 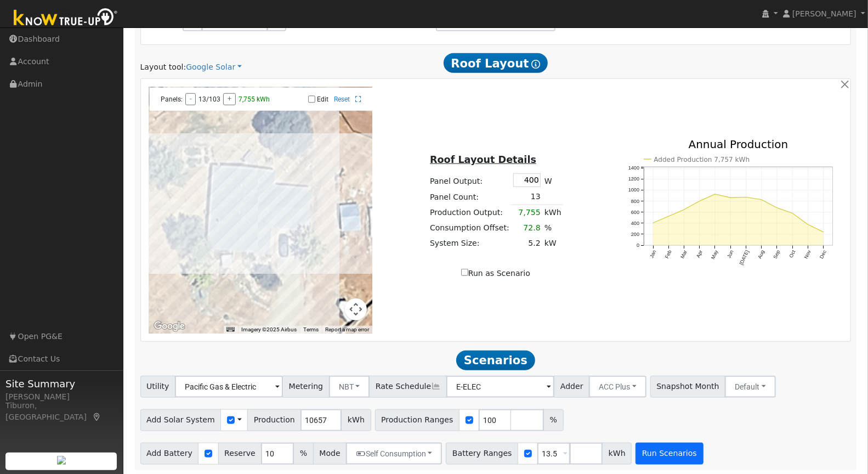 What do you see at coordinates (634, 190) in the screenshot?
I see `text: 1000` at bounding box center [634, 190].